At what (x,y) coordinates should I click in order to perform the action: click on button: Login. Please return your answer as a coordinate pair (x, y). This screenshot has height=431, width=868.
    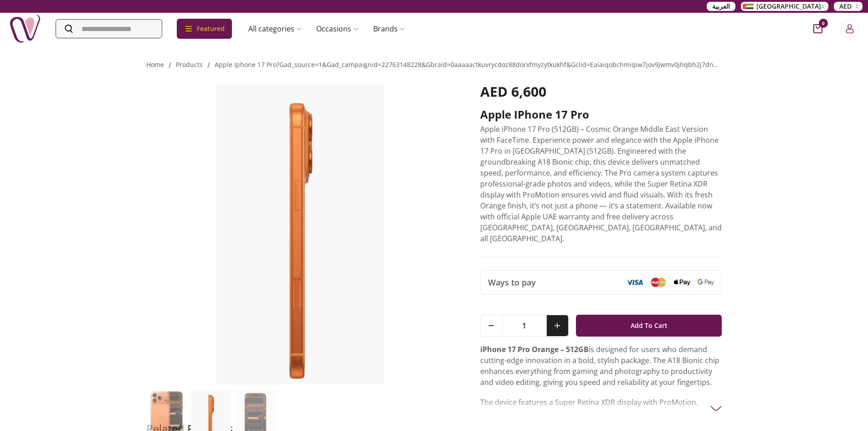
    Looking at the image, I should click on (849, 29).